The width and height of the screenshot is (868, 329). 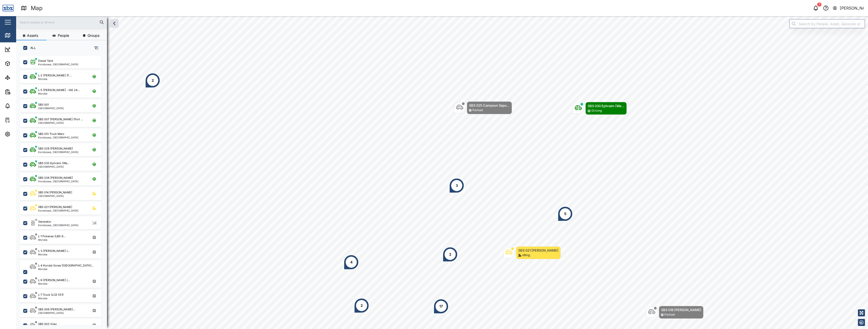 What do you see at coordinates (32, 36) in the screenshot?
I see `span: Assets` at bounding box center [32, 36].